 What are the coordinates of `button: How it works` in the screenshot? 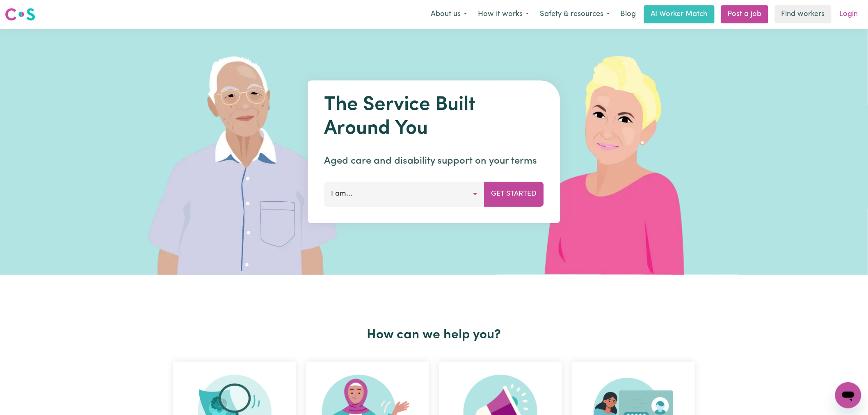 It's located at (503, 15).